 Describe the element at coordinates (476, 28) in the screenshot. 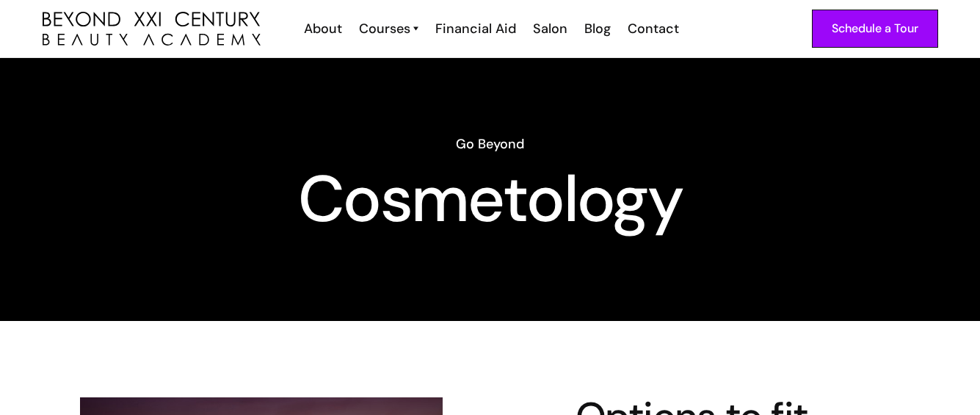

I see `div: Financial Aid` at that location.